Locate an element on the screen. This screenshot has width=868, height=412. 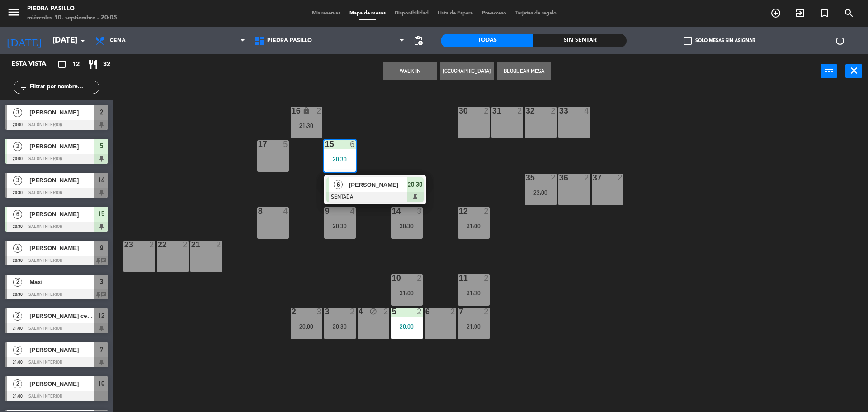
i: crop_square is located at coordinates (62, 64).